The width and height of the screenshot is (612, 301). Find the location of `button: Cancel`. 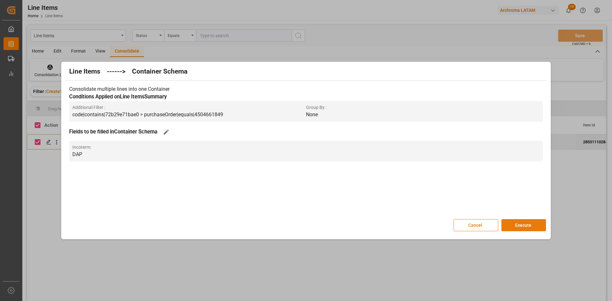

button: Cancel is located at coordinates (476, 225).